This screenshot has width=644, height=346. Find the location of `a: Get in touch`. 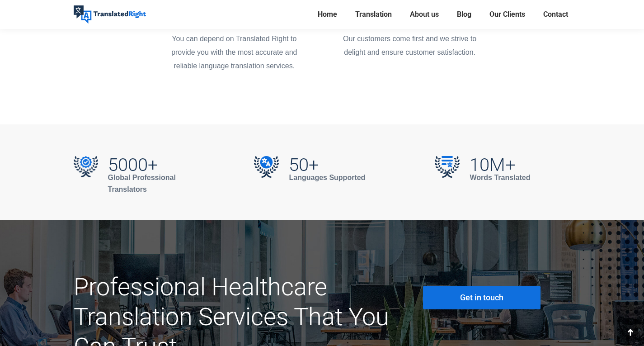

a: Get in touch is located at coordinates (481, 297).